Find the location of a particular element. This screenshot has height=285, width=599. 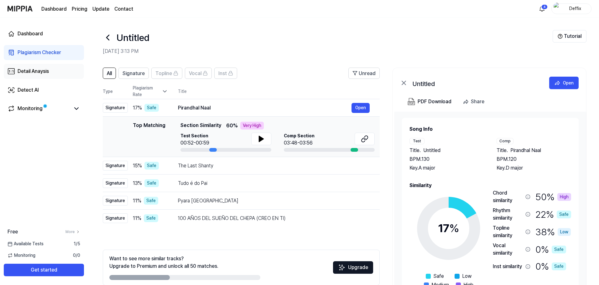

div: The Last Shanty is located at coordinates (274, 166).